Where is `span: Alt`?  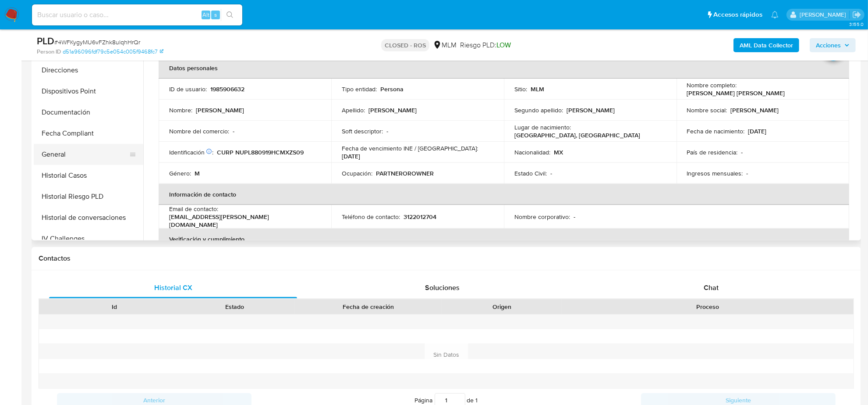
span: Alt is located at coordinates (206, 15).